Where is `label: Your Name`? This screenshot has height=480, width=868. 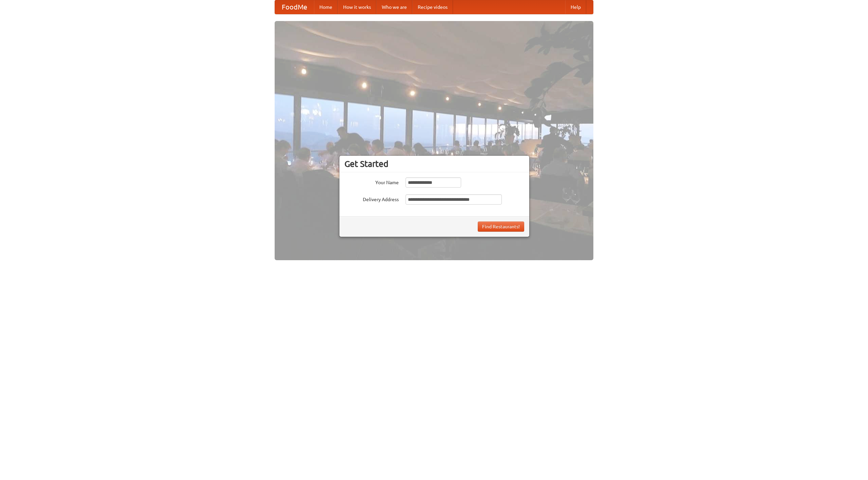 label: Your Name is located at coordinates (372, 182).